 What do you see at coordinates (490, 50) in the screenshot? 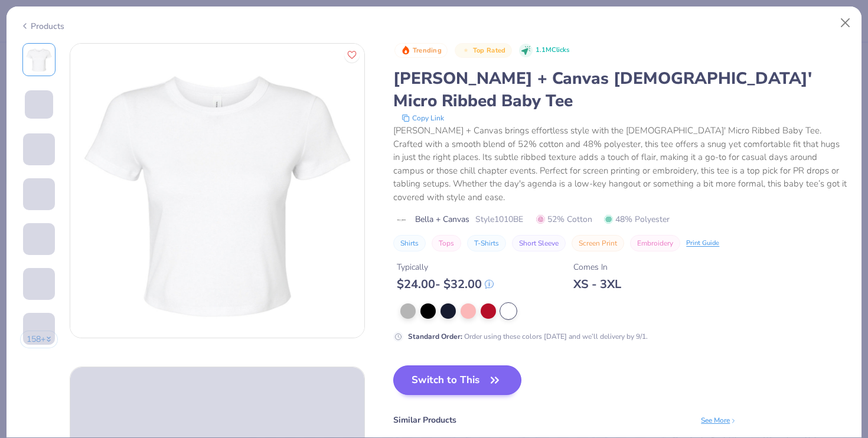
I see `span: Top Rated` at bounding box center [490, 50].